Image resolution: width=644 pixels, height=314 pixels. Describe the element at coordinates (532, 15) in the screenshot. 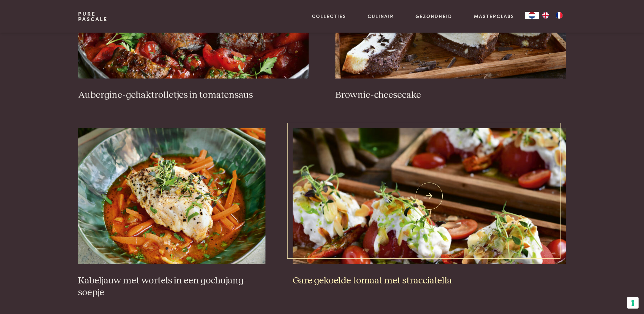

I see `div: Language` at that location.